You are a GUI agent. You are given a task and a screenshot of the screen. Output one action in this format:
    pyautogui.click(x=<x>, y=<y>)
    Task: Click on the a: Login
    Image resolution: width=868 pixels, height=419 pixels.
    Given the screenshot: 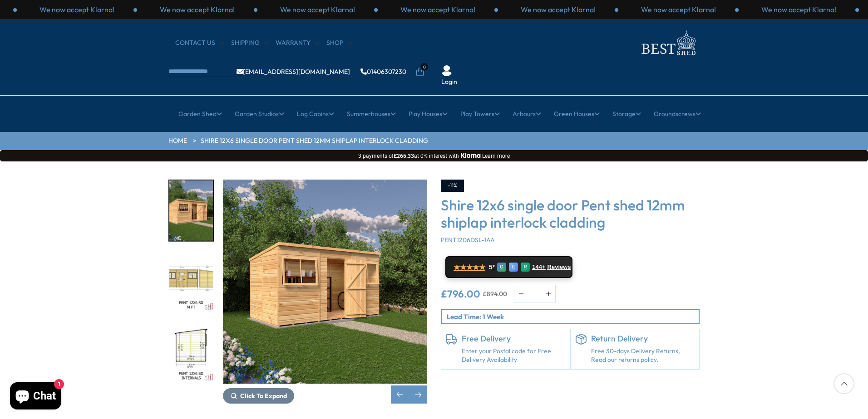 What is the action you would take?
    pyautogui.click(x=449, y=82)
    